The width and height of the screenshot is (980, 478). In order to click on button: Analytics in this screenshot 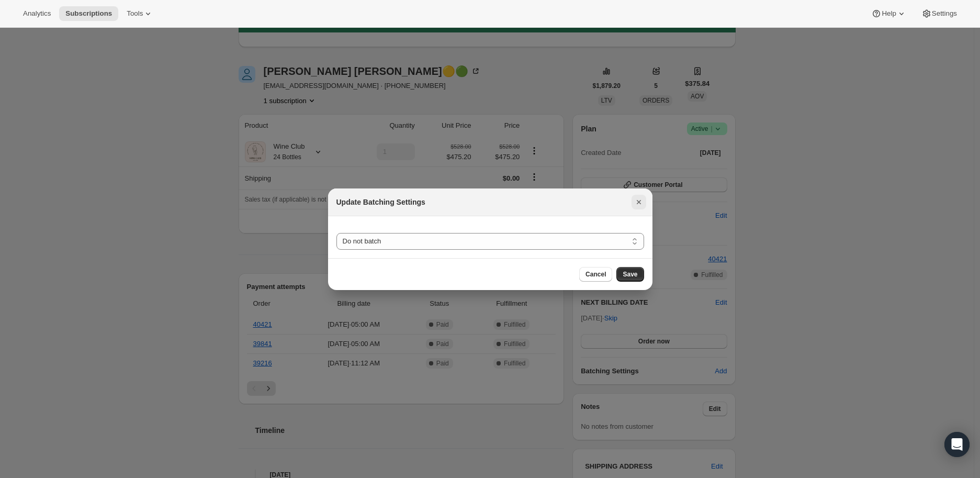, I will do `click(37, 13)`.